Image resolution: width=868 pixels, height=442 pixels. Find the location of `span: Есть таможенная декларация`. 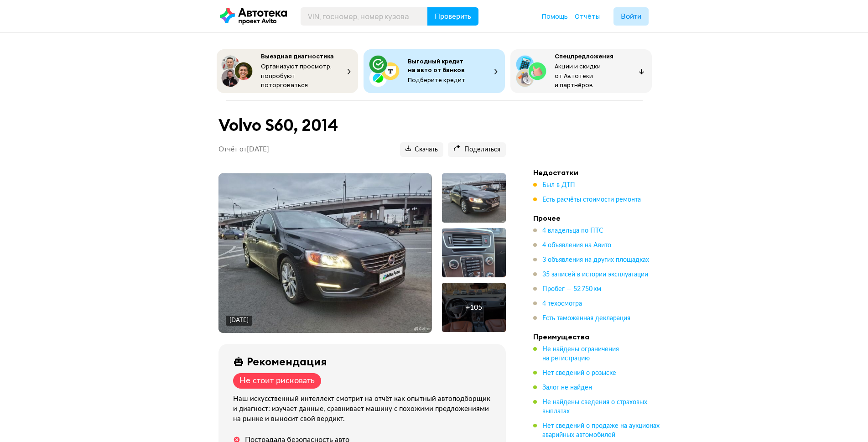

span: Есть таможенная декларация is located at coordinates (586, 319).